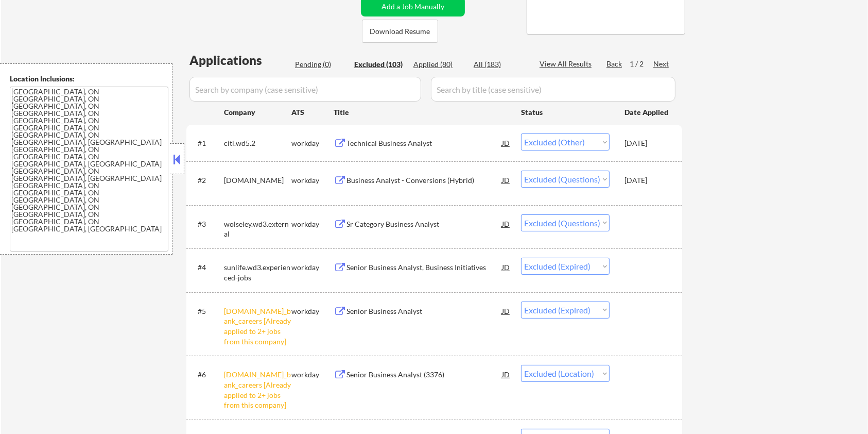 The image size is (868, 434). Describe the element at coordinates (258, 229) in the screenshot. I see `div: wolseley.wd3.external` at that location.